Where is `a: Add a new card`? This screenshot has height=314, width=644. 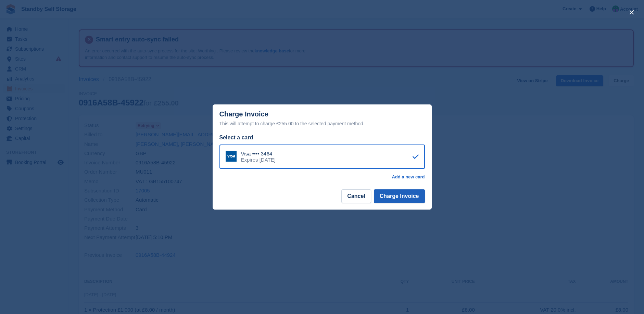 a: Add a new card is located at coordinates (408, 177).